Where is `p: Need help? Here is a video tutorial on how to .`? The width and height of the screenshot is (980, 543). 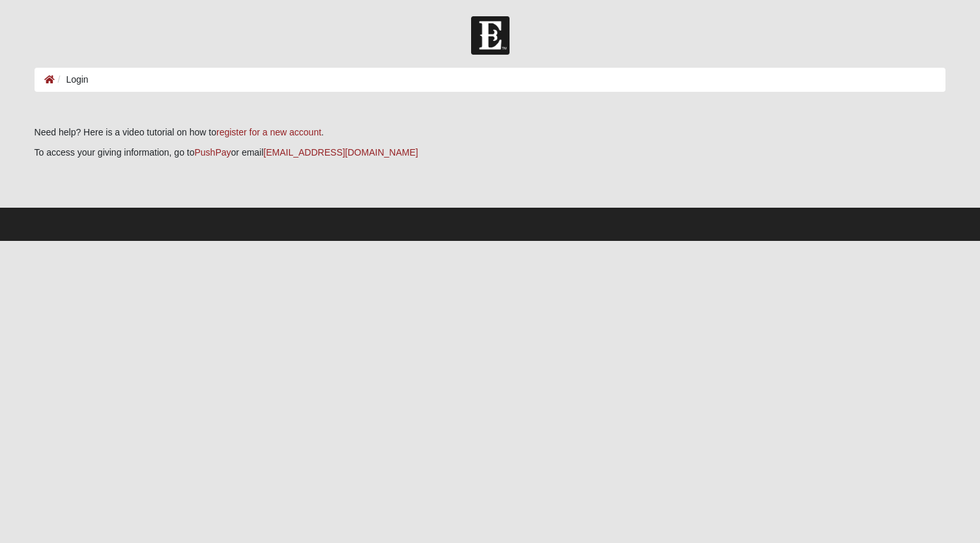
p: Need help? Here is a video tutorial on how to . is located at coordinates (490, 132).